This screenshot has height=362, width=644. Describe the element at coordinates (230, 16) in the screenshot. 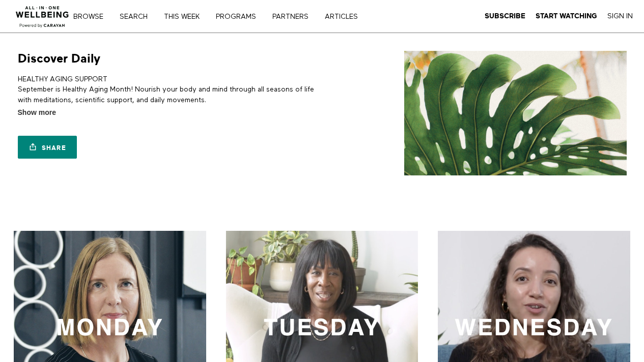

I see `nav: Primary` at that location.